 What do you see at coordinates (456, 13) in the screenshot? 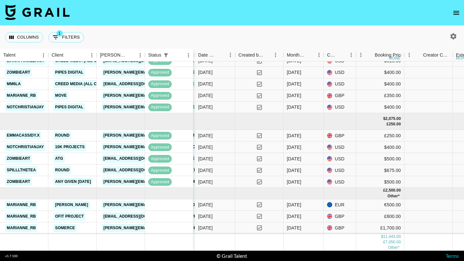
I see `button: open drawer` at bounding box center [456, 13].